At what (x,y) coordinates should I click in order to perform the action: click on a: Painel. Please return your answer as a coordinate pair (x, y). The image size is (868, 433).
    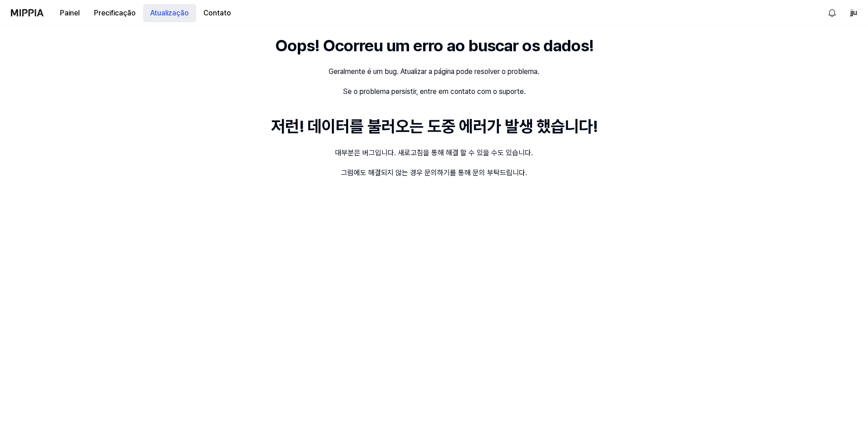
    Looking at the image, I should click on (69, 13).